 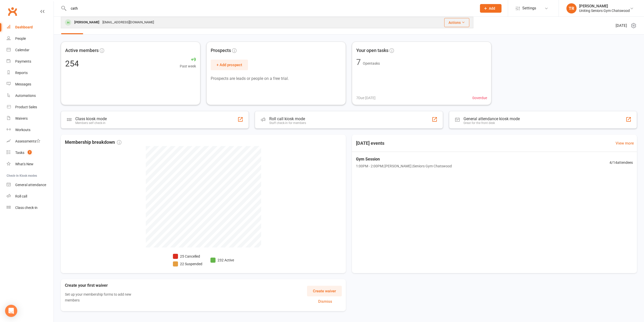 I want to click on p: Prospects are leads or people on a free trial., so click(x=276, y=79).